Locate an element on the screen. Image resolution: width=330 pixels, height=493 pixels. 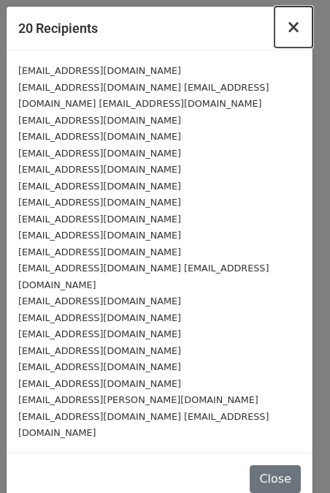
h5: 20 Recipients is located at coordinates (58, 28).